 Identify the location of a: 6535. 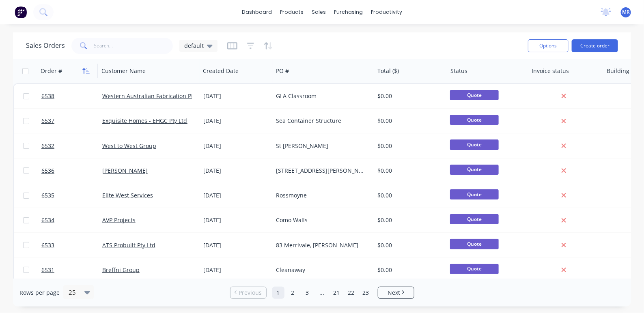
(72, 195).